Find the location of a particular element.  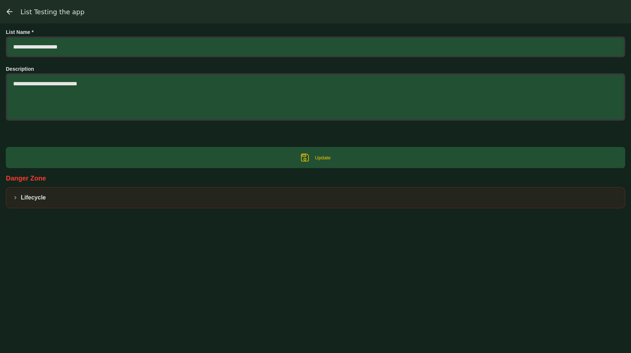

h1: List Testing the app is located at coordinates (52, 12).